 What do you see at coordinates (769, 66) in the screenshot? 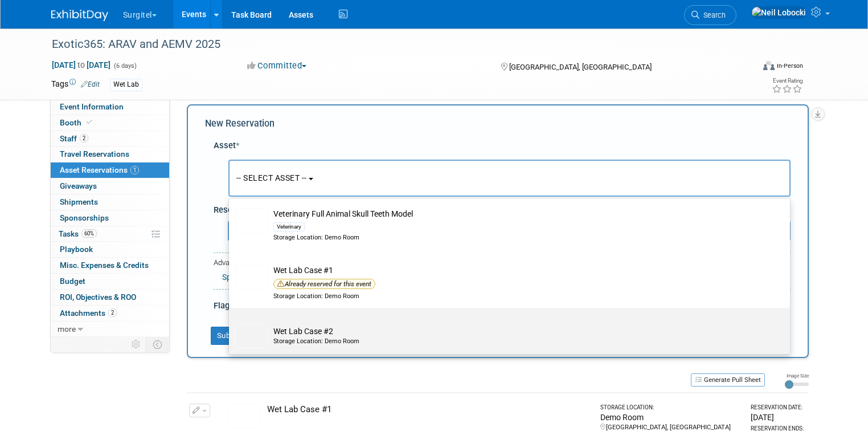
I see `img: Format-Inperson.png` at bounding box center [769, 66].